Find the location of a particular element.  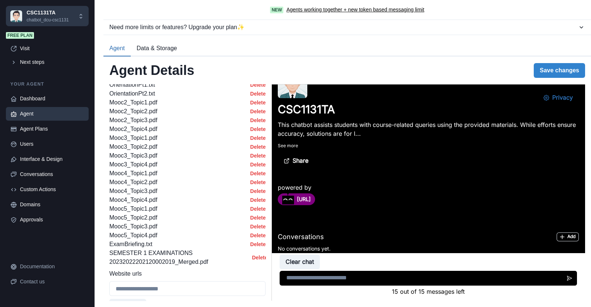

p: Conversations is located at coordinates (29, 152).